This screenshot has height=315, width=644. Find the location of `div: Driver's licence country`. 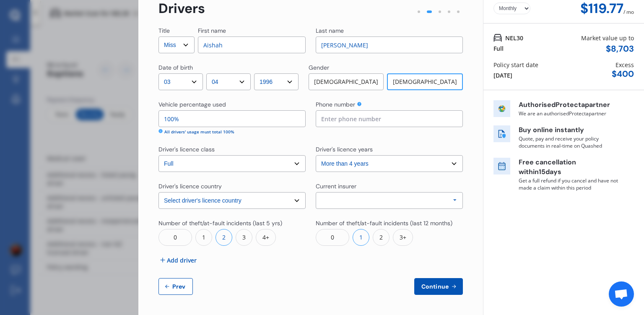

div: Driver's licence country is located at coordinates (190, 186).